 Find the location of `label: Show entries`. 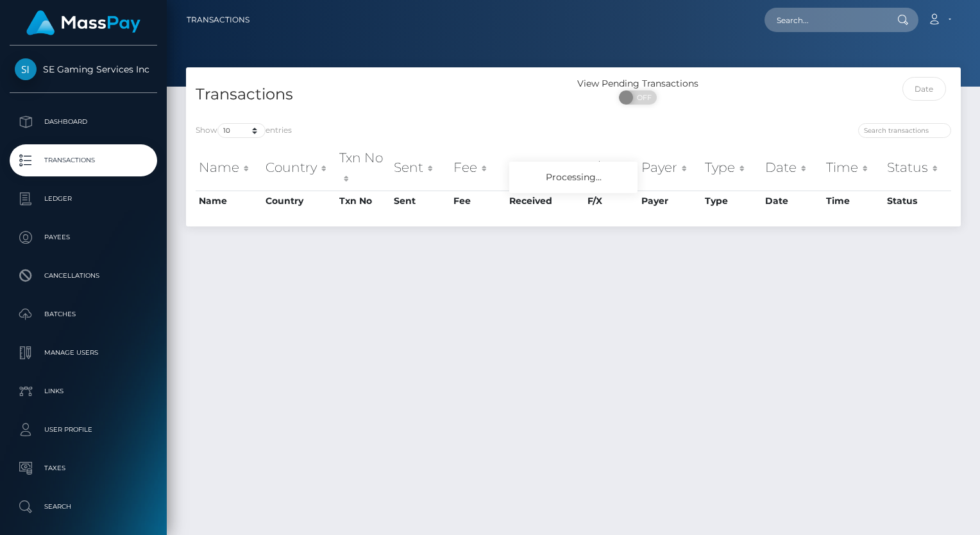

label: Show entries is located at coordinates (244, 130).